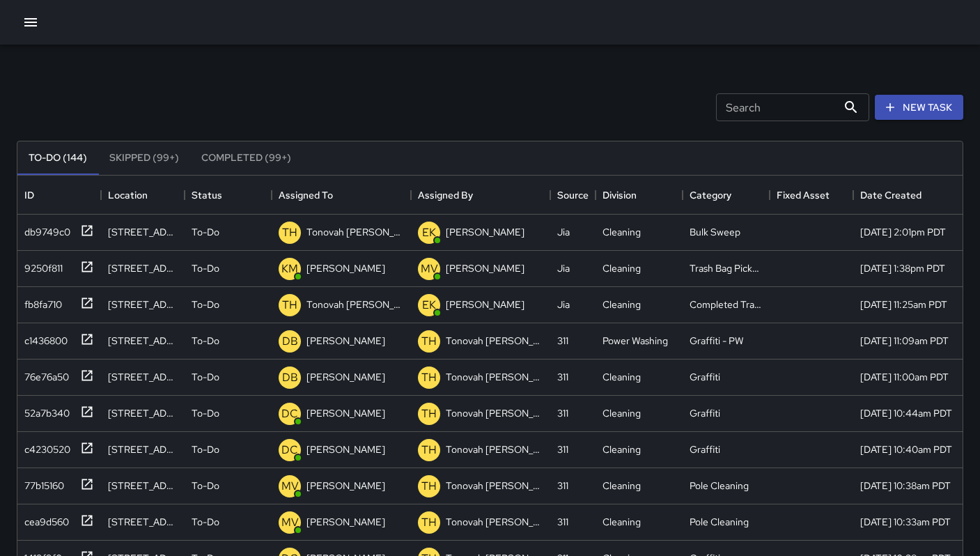 The width and height of the screenshot is (980, 556). What do you see at coordinates (45, 229) in the screenshot?
I see `div: db9749c0` at bounding box center [45, 229].